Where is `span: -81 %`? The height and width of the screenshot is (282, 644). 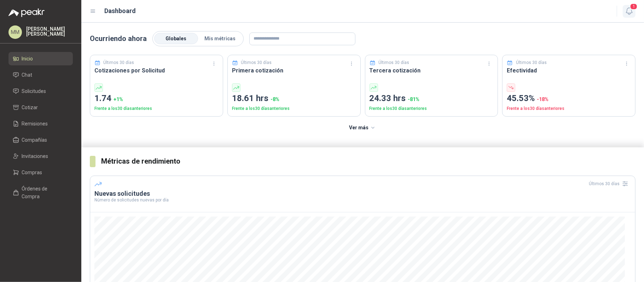 span: -81 % is located at coordinates (413, 100).